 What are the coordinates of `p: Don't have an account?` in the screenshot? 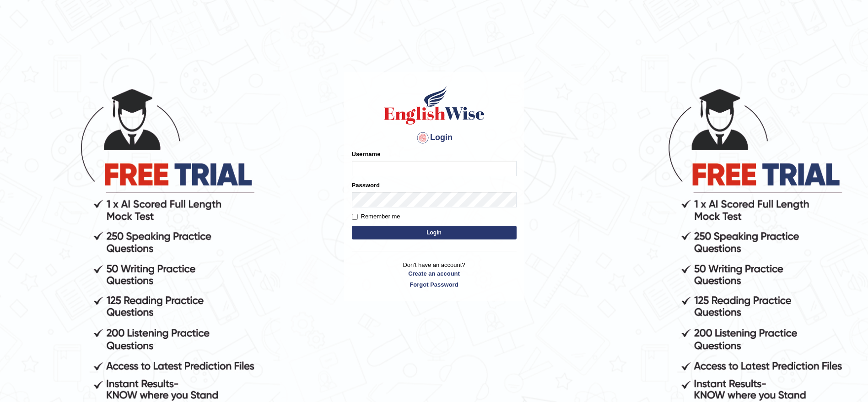 It's located at (434, 275).